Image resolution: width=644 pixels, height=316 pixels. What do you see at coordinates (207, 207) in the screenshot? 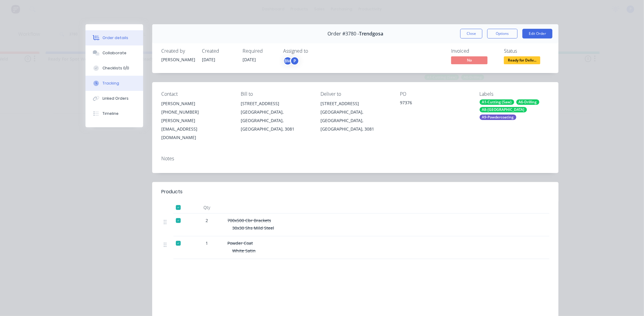
I see `div: Qty` at bounding box center [207, 207].